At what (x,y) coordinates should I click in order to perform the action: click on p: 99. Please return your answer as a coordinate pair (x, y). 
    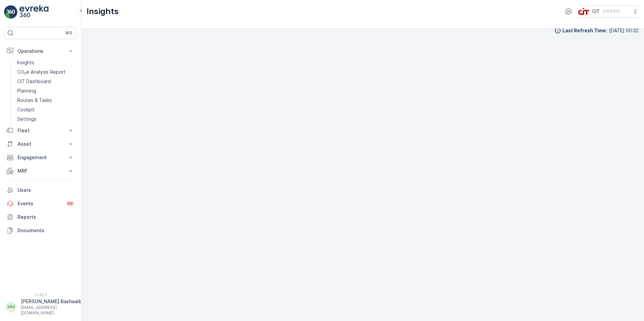
    Looking at the image, I should click on (70, 204).